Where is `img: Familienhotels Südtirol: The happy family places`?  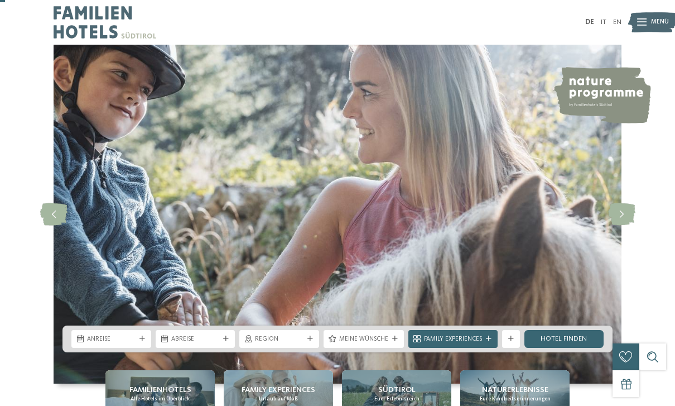
img: Familienhotels Südtirol: The happy family places is located at coordinates (337, 214).